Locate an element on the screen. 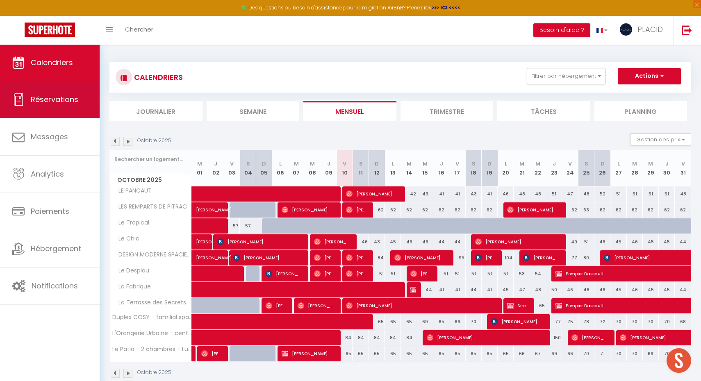 This screenshot has width=701, height=381. a: Chercher is located at coordinates (139, 30).